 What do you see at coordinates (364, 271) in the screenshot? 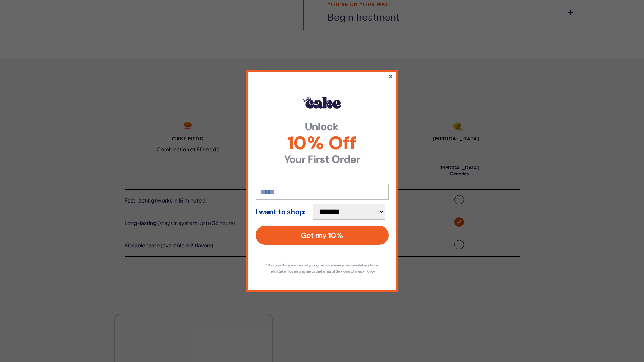
I see `a: Privacy Policy` at bounding box center [364, 271].